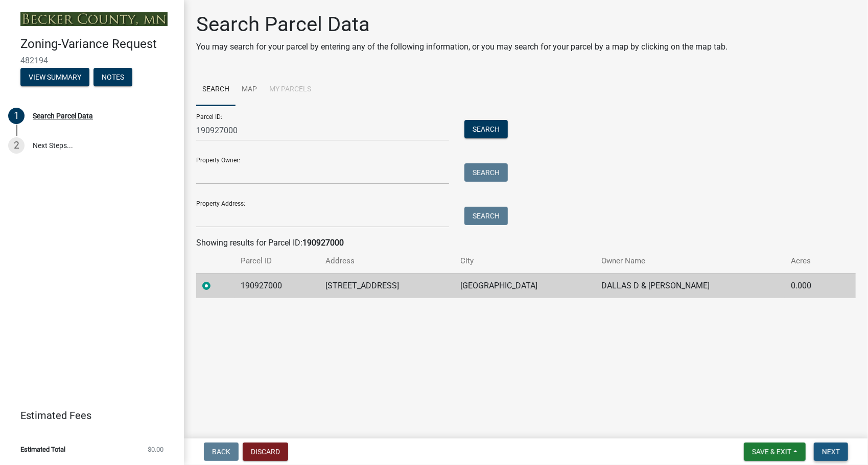 Image resolution: width=868 pixels, height=465 pixels. Describe the element at coordinates (831, 452) in the screenshot. I see `span: Next` at that location.